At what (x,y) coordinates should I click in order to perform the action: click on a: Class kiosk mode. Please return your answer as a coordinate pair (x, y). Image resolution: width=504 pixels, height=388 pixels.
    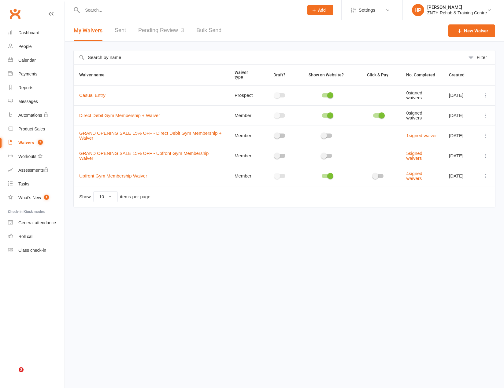
    Looking at the image, I should click on (36, 250).